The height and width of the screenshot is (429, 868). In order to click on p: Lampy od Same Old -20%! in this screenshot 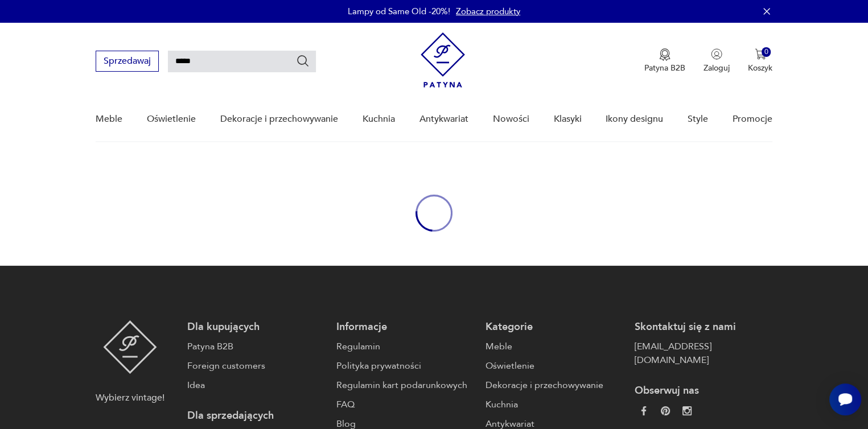, I will do `click(399, 11)`.